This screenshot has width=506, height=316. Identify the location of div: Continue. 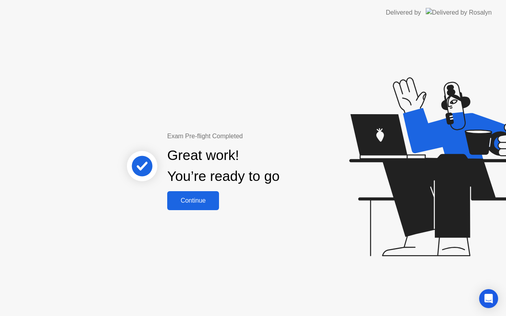
(193, 201).